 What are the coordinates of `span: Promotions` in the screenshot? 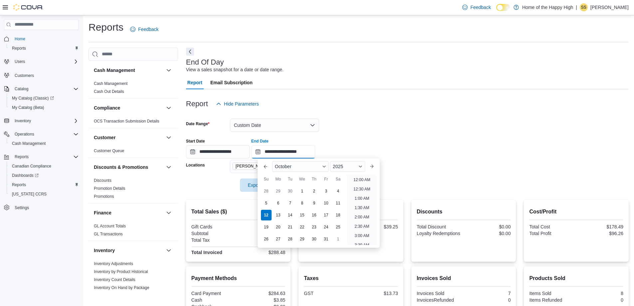 It's located at (104, 196).